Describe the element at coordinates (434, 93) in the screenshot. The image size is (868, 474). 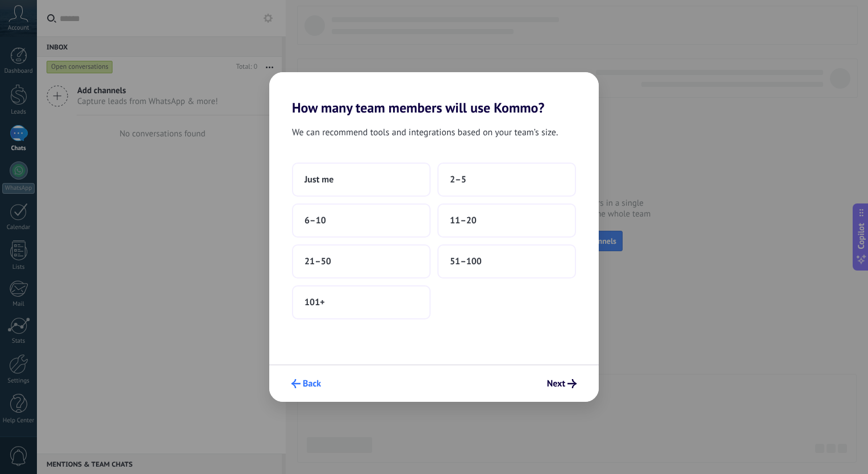
I see `h2: How many team members will use Kommo?` at that location.